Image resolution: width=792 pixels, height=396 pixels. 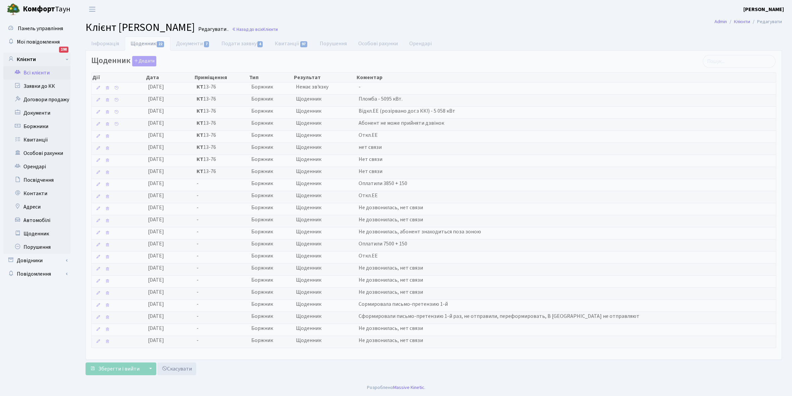 I want to click on a: Адреси, so click(x=37, y=207).